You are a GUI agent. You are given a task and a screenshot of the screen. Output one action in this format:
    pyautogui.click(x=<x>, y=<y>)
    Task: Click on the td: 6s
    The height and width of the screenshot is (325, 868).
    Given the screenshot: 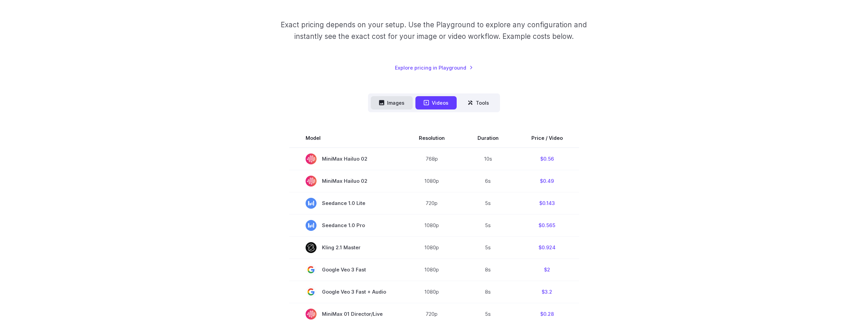 What is the action you would take?
    pyautogui.click(x=488, y=181)
    